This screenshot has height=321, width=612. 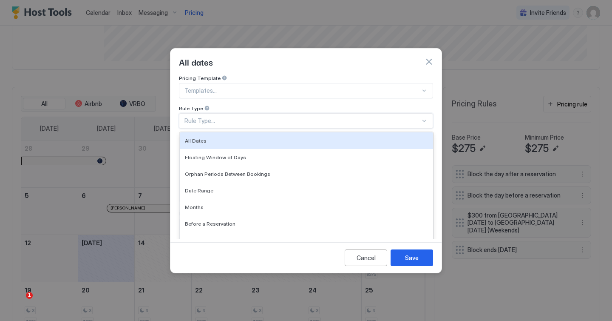 What do you see at coordinates (216, 157) in the screenshot?
I see `span: Floating Window of Days` at bounding box center [216, 157].